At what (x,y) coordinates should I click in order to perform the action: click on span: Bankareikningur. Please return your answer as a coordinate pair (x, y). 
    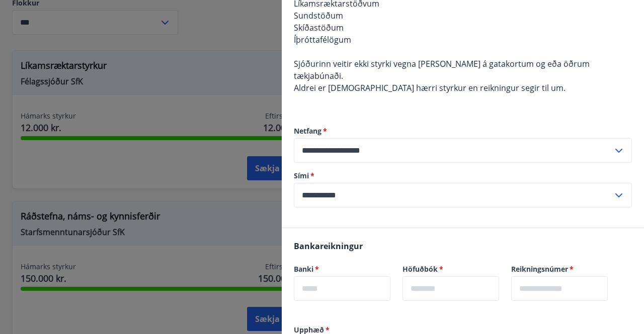
    Looking at the image, I should click on (328, 246).